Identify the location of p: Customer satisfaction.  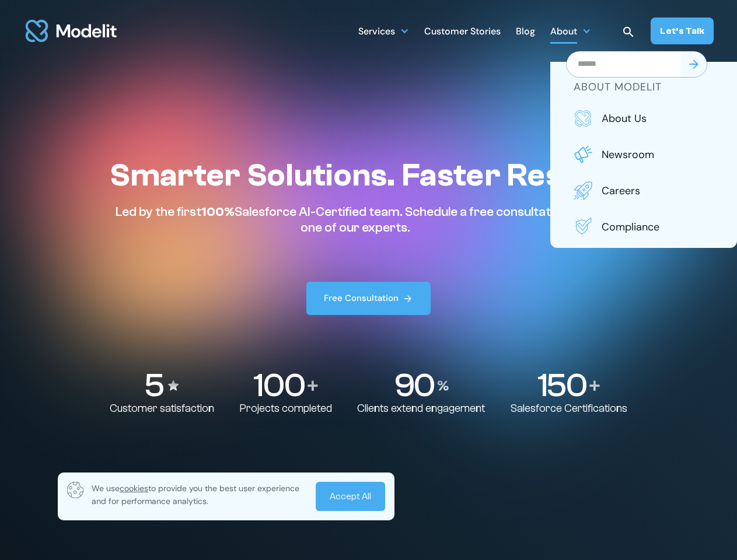
(161, 408).